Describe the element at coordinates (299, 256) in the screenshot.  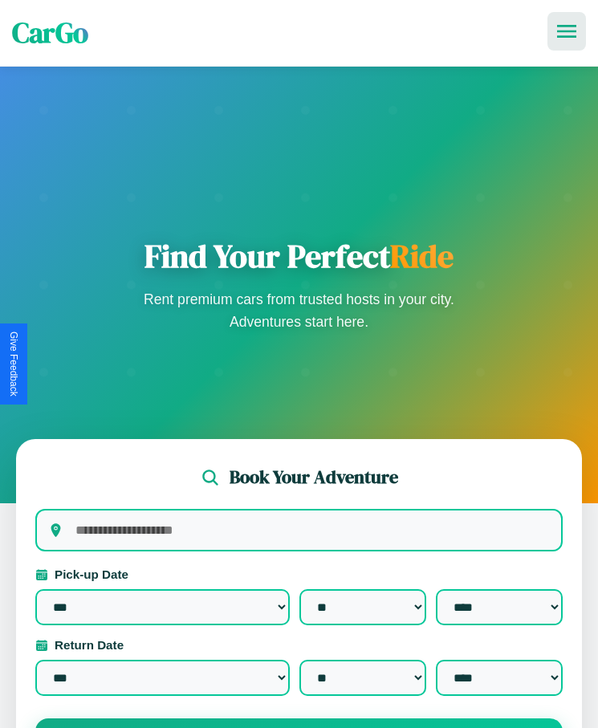
I see `h1: Find Your Perfect` at that location.